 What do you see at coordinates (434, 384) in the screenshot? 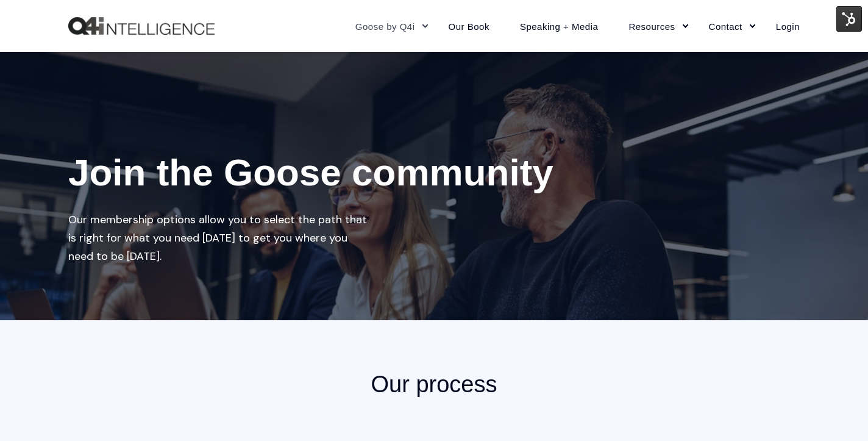
I see `h2: Our process` at bounding box center [434, 384].